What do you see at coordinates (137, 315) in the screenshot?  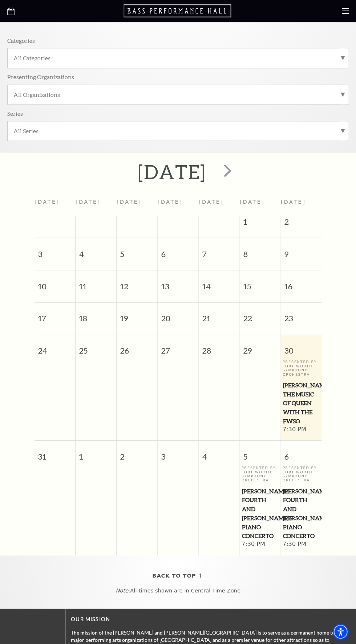 I see `span: 19` at bounding box center [137, 315].